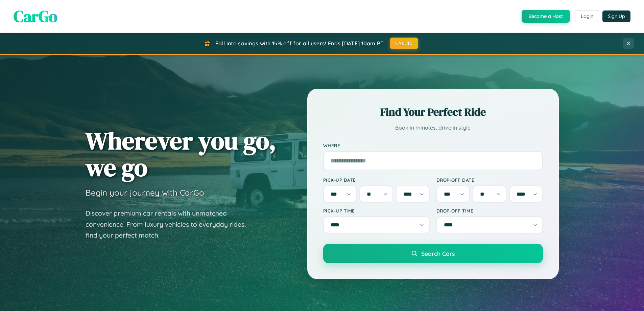 The width and height of the screenshot is (644, 311). I want to click on h2: Find Your Perfect Ride, so click(433, 112).